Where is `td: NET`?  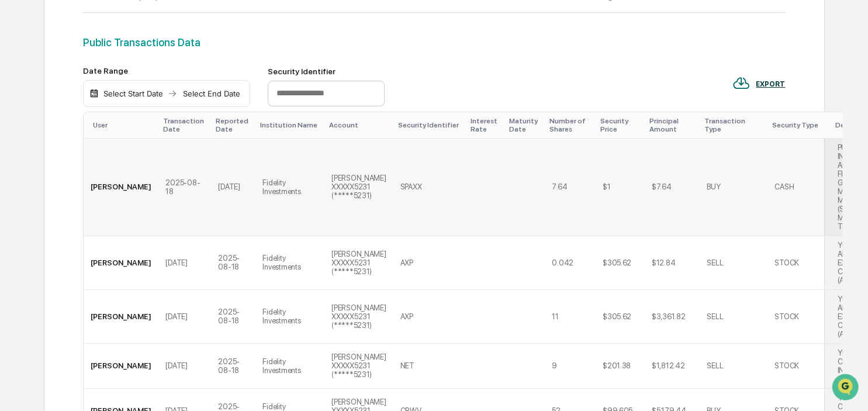 td: NET is located at coordinates (430, 366).